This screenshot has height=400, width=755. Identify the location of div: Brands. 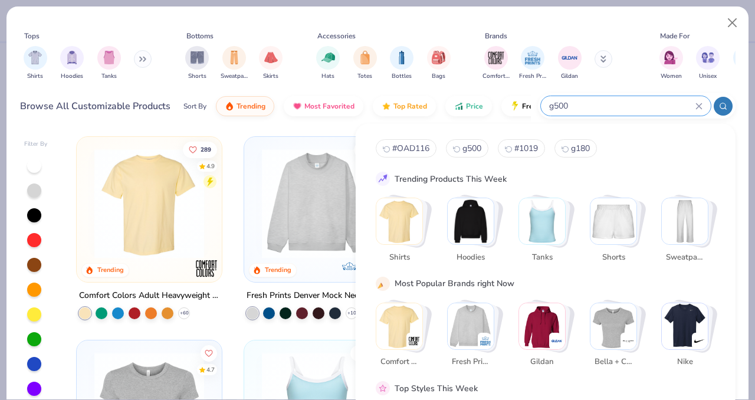
(496, 36).